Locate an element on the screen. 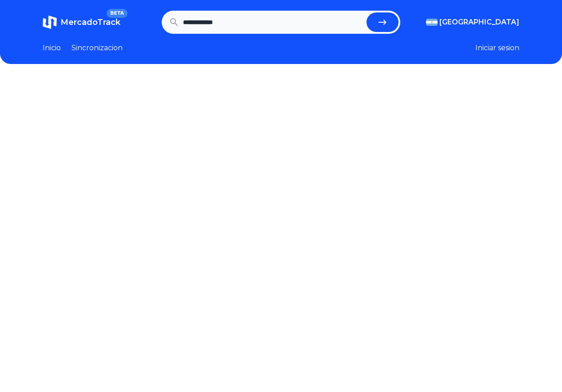  img: MercadoTrack is located at coordinates (50, 22).